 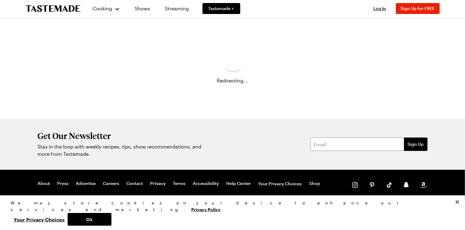 What do you see at coordinates (135, 184) in the screenshot?
I see `a: Contact` at bounding box center [135, 184].